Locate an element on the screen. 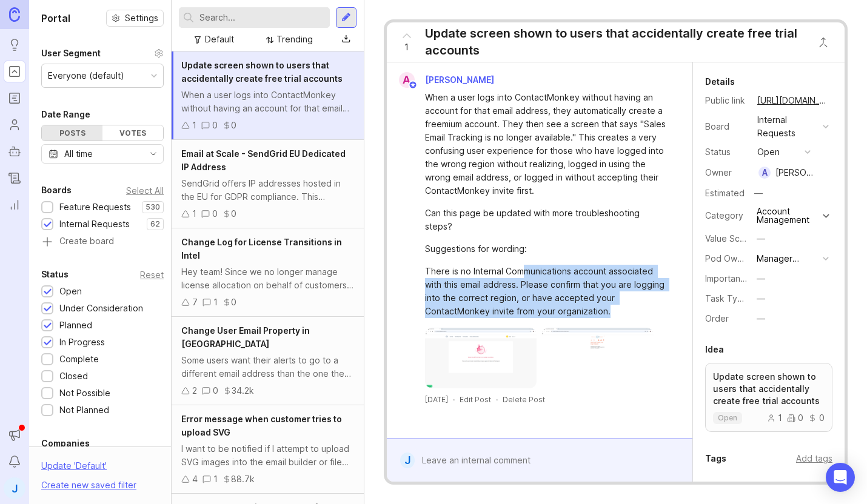 The width and height of the screenshot is (867, 504). div: Hey team! Since we no longer manage license allocation on behalf of customers, it would be helpfu... is located at coordinates (267, 279).